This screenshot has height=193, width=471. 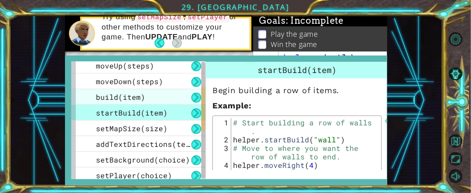 I want to click on span: build(item), so click(x=120, y=97).